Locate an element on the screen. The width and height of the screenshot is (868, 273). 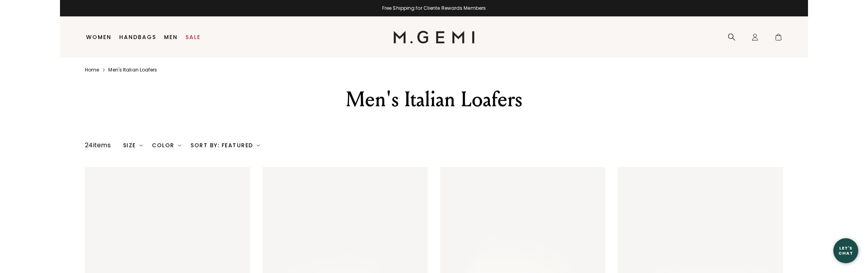
div: Men's Italian Loafers is located at coordinates (434, 100).